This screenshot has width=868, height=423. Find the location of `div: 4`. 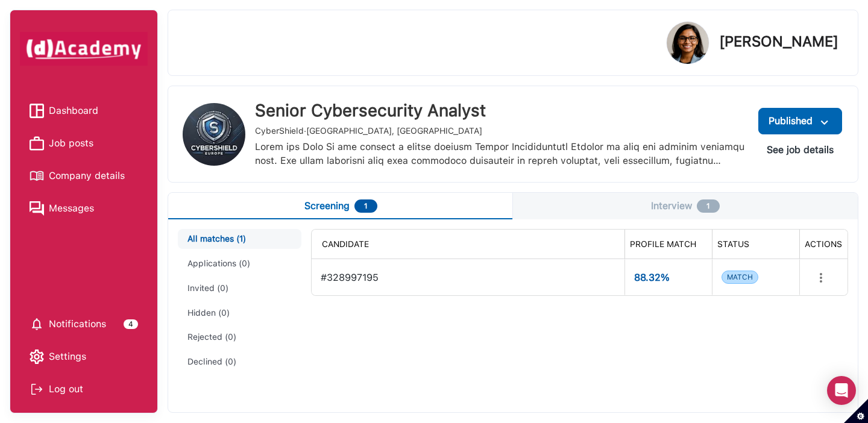

div: 4 is located at coordinates (131, 324).